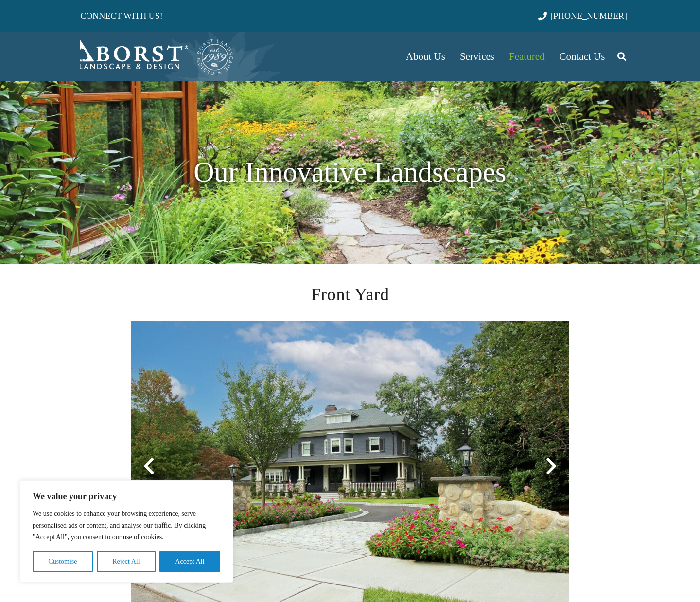 The width and height of the screenshot is (700, 602). Describe the element at coordinates (426, 56) in the screenshot. I see `a: About Us` at that location.